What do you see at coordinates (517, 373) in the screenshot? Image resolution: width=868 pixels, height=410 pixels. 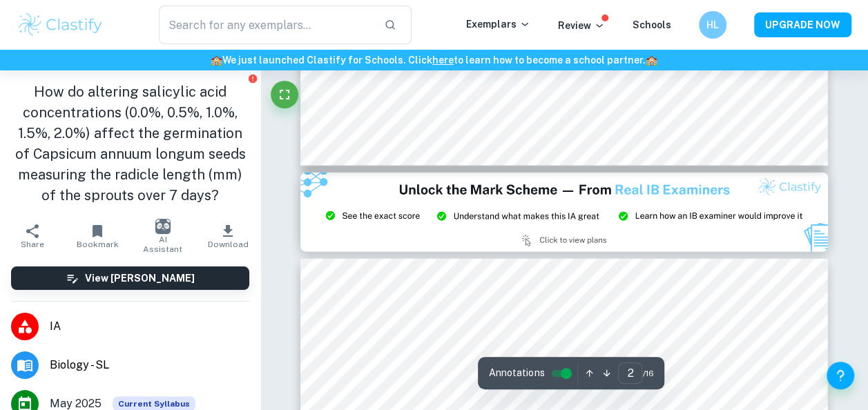 I see `span: Annotations` at bounding box center [517, 373].